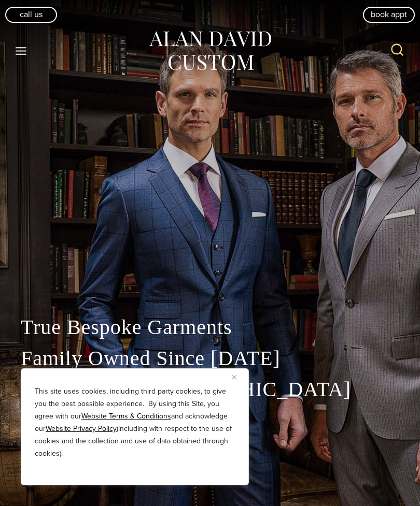 The image size is (420, 506). I want to click on button: View Search Form, so click(397, 51).